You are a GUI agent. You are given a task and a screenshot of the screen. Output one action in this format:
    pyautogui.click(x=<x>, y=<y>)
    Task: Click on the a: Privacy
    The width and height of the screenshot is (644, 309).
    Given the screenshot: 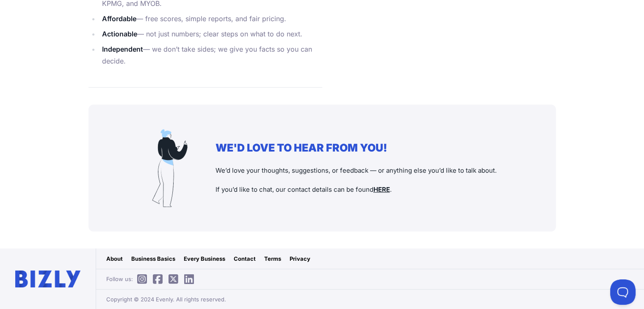 What is the action you would take?
    pyautogui.click(x=300, y=259)
    